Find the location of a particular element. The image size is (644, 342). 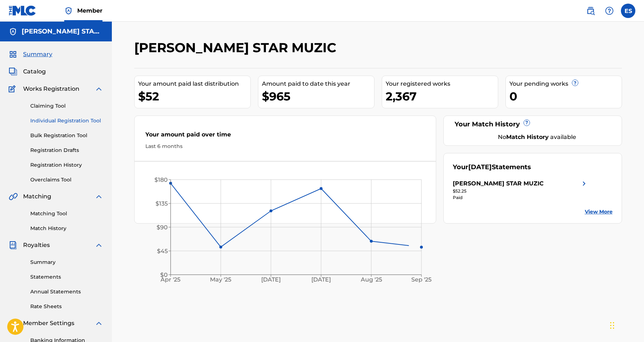

div: 2,367 is located at coordinates (442, 96).